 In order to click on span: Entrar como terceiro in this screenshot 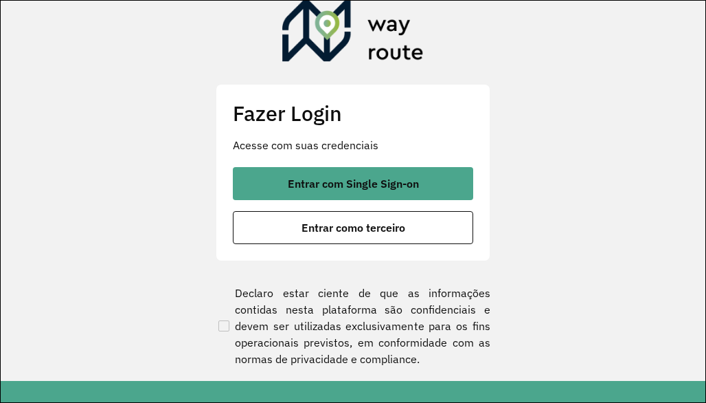, I will do `click(353, 227)`.